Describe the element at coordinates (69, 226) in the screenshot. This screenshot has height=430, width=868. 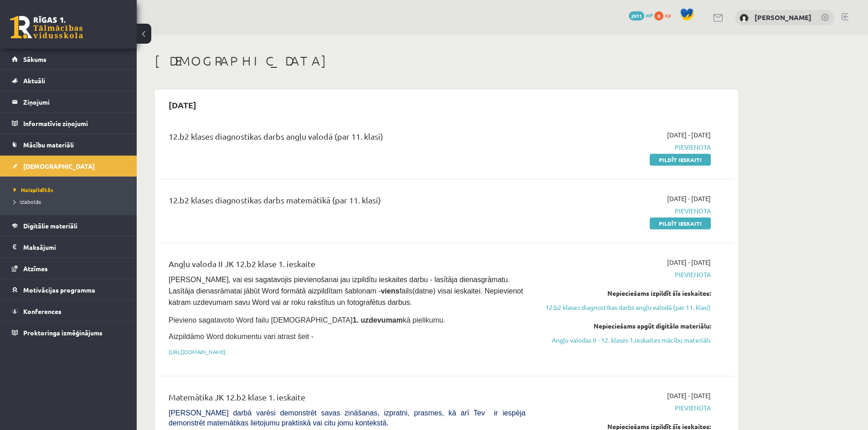
I see `a: Digitālie materiāli` at that location.